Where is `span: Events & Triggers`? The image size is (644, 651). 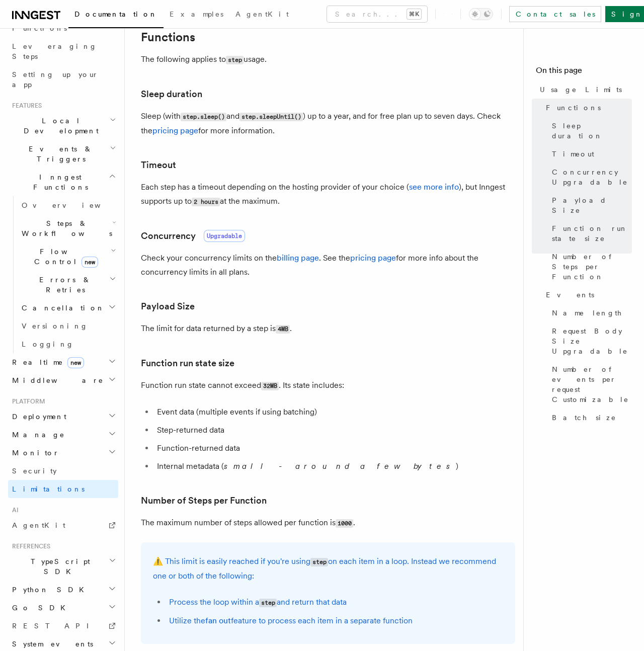 span: Events & Triggers is located at coordinates (59, 154).